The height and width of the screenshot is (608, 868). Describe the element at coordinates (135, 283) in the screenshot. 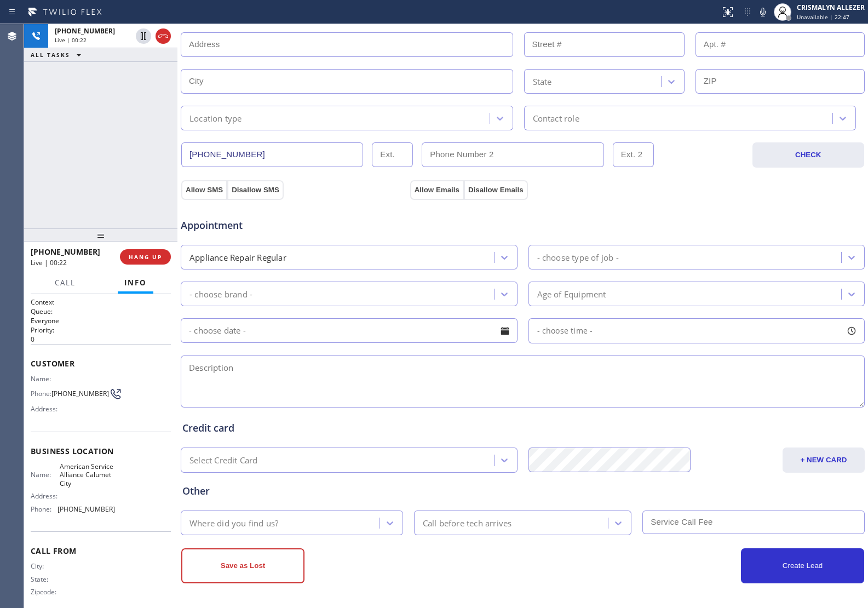

I see `button: Info` at that location.